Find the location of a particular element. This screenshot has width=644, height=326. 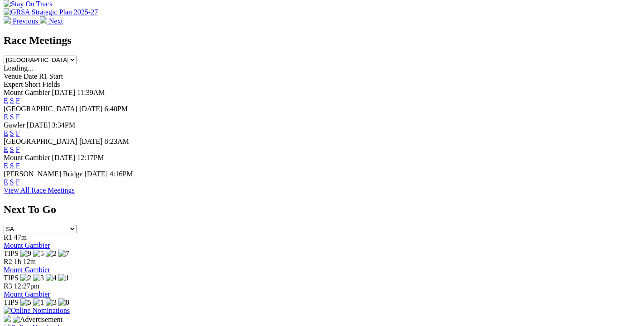

span: Expert is located at coordinates (13, 84).